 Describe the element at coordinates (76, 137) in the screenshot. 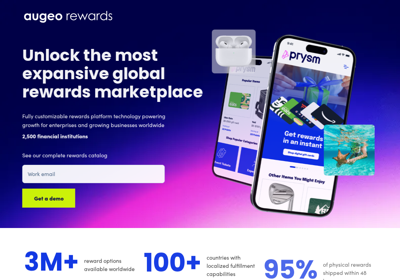

I see `div: 2,500 financial institutions` at that location.